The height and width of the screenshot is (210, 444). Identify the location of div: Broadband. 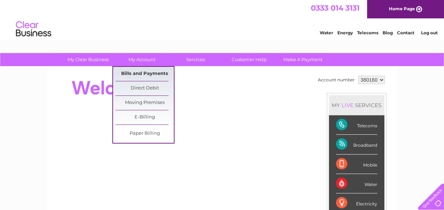
(356, 144).